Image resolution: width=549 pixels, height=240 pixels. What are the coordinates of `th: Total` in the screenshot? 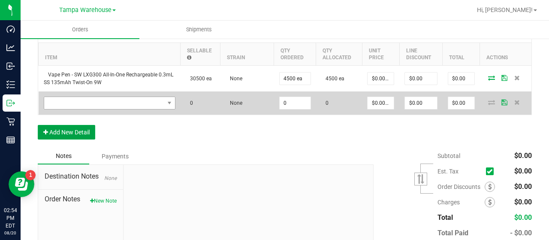 It's located at (461, 54).